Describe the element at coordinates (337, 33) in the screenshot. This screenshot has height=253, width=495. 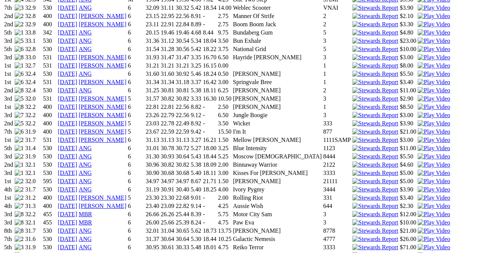
I see `td: 5` at that location.